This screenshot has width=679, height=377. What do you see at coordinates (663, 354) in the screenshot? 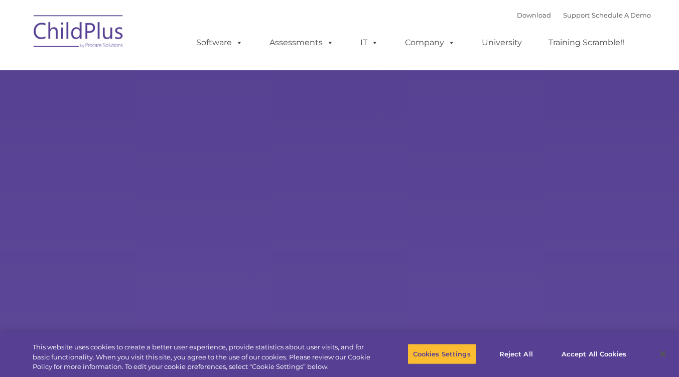
I see `button: Close` at bounding box center [663, 354].